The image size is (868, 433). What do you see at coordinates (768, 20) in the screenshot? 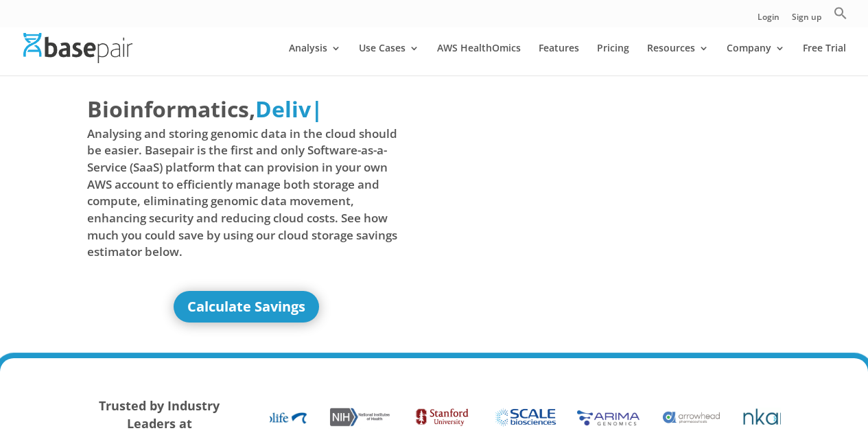
I see `a: Login` at bounding box center [768, 20].